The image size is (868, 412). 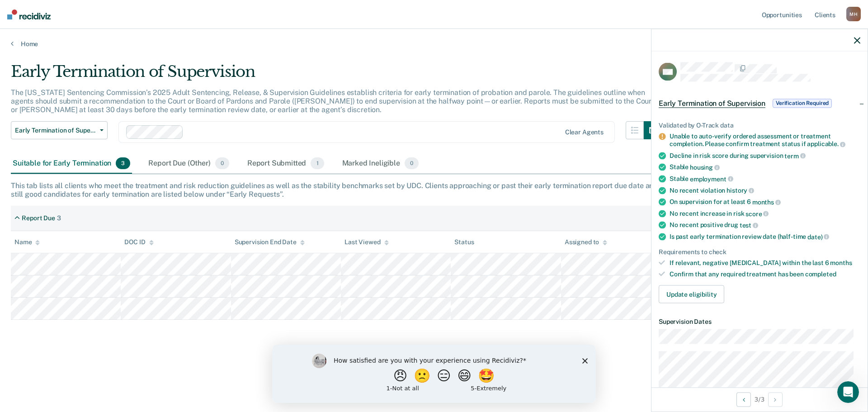 What do you see at coordinates (47, 16) in the screenshot?
I see `img: Profile image for Kim` at bounding box center [47, 16].